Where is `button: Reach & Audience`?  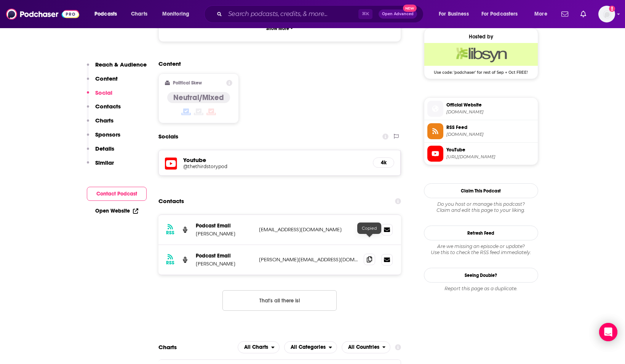
button: Reach & Audience is located at coordinates (117, 67).